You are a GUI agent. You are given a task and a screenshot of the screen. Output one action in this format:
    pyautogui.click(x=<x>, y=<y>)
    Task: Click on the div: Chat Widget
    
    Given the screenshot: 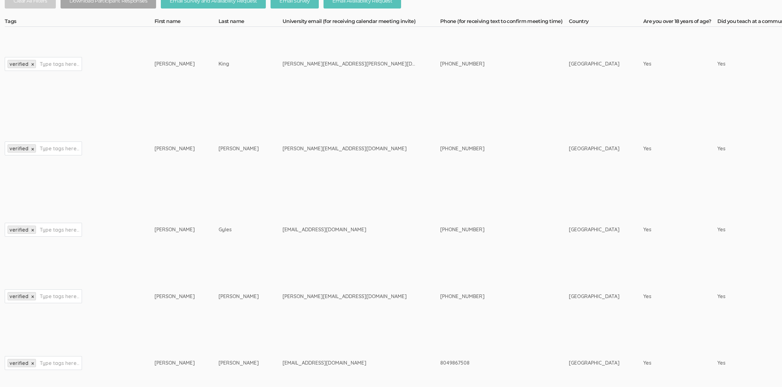 What is the action you would take?
    pyautogui.click(x=766, y=372)
    